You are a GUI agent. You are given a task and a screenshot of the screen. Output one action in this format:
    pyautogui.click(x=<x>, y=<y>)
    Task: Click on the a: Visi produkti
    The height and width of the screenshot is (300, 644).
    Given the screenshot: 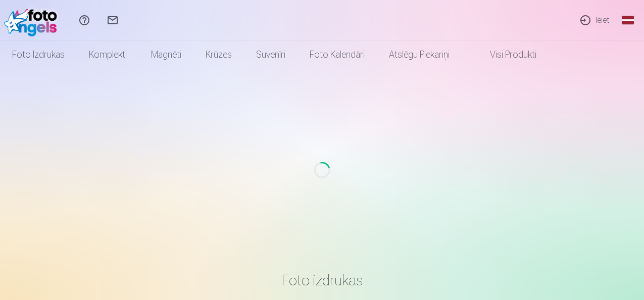 What is the action you would take?
    pyautogui.click(x=505, y=55)
    